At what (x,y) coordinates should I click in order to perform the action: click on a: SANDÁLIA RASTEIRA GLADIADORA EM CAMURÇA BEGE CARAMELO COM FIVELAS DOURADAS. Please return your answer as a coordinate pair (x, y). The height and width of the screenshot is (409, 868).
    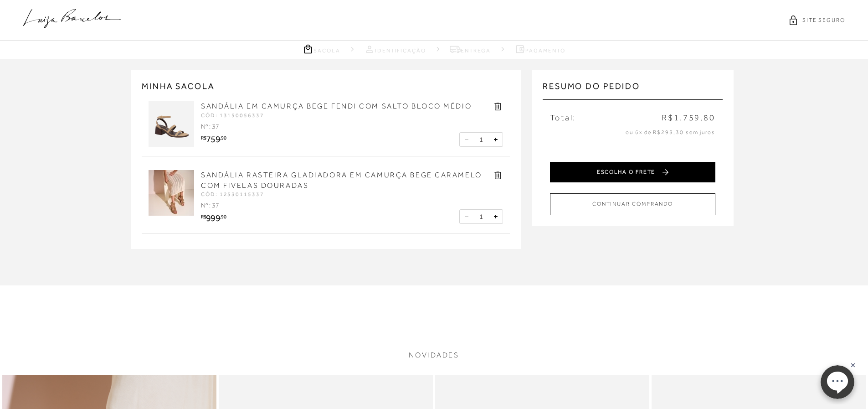
    Looking at the image, I should click on (342, 180).